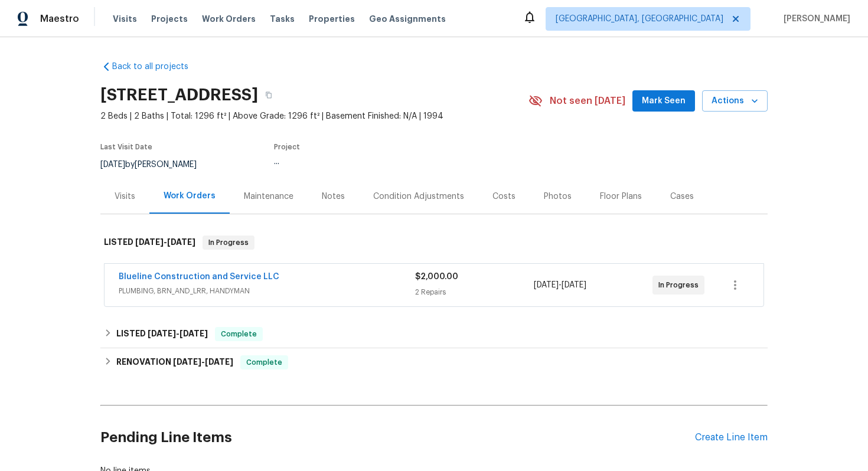 Image resolution: width=868 pixels, height=471 pixels. I want to click on span: 2 Beds | 2 Baths | Total: 1296 ft² | Above Grade: 1296 ft² | Basement Finished: N/A | 1994, so click(314, 116).